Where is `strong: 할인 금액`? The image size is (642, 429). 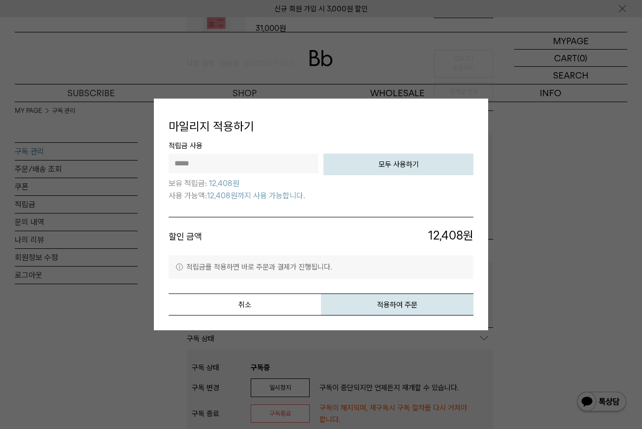
strong: 할인 금액 is located at coordinates (185, 236).